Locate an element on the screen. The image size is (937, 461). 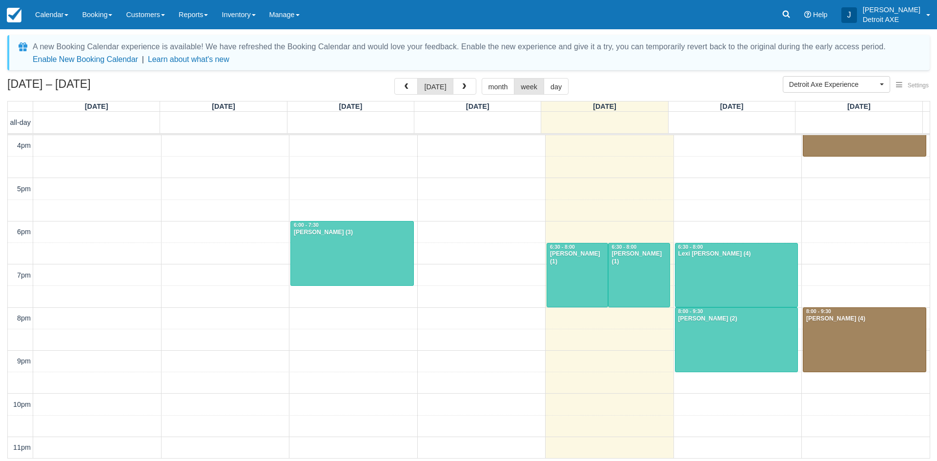
span: 7pm is located at coordinates (24, 275).